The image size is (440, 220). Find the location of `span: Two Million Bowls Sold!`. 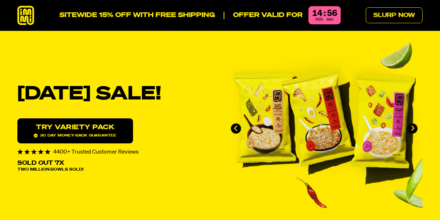

span: Two Million Bowls Sold! is located at coordinates (50, 169).